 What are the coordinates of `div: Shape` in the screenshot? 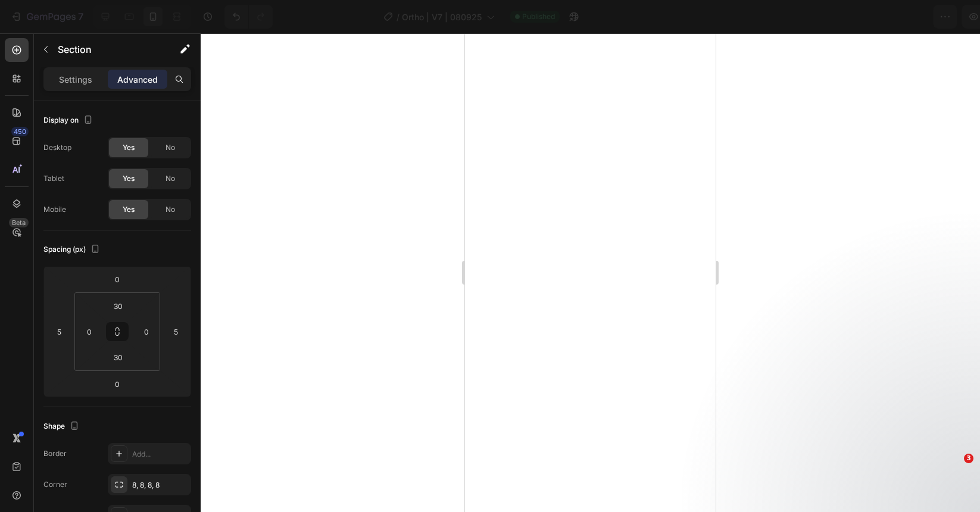 It's located at (62, 426).